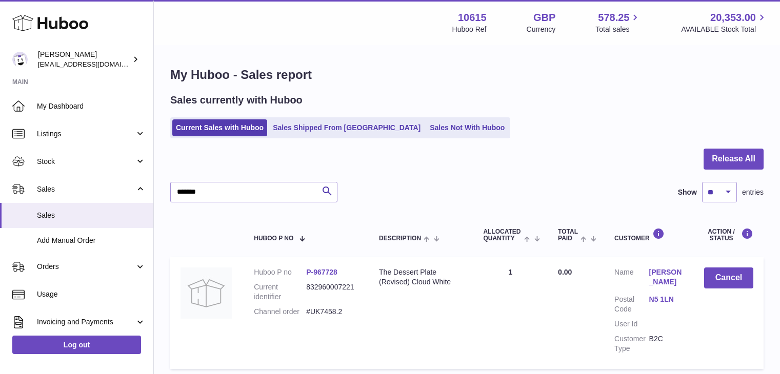 This screenshot has width=780, height=374. What do you see at coordinates (510, 313) in the screenshot?
I see `td: 1` at bounding box center [510, 313].